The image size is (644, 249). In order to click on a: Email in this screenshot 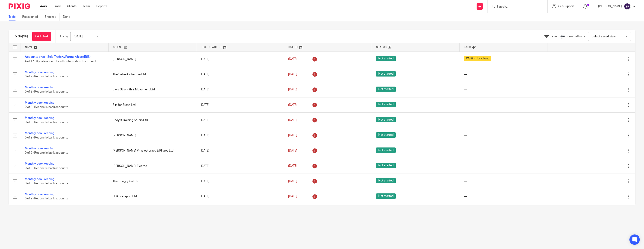, I will do `click(57, 6)`.